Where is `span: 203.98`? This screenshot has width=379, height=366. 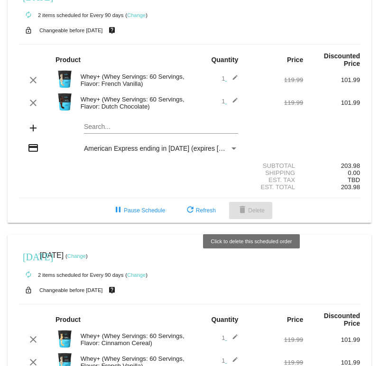 span: 203.98 is located at coordinates (350, 187).